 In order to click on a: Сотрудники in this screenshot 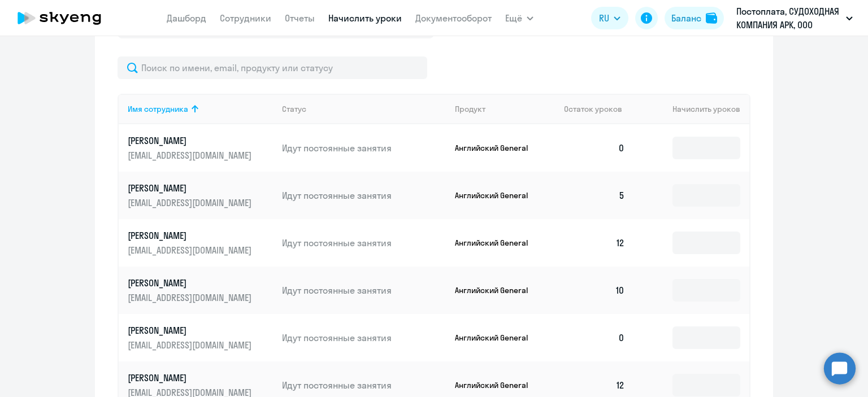, I will do `click(245, 18)`.